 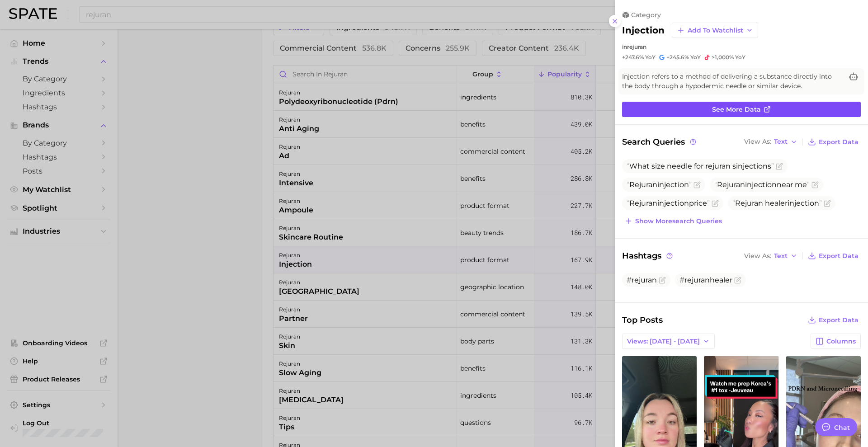 I want to click on span: Search Queries, so click(x=660, y=142).